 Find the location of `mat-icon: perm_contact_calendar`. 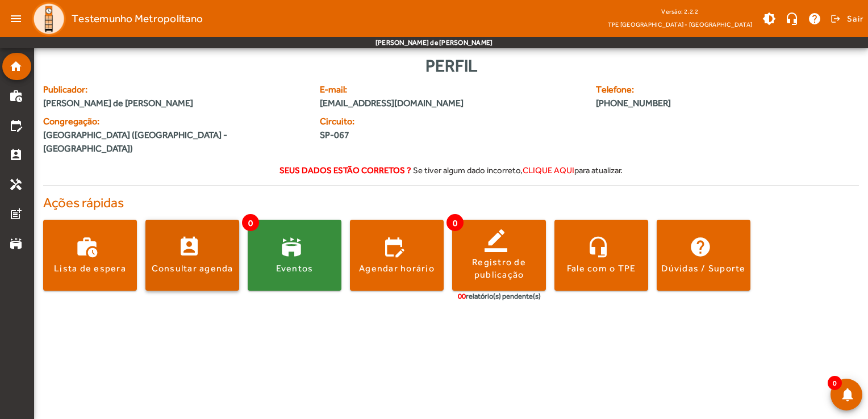

mat-icon: perm_contact_calendar is located at coordinates (16, 155).